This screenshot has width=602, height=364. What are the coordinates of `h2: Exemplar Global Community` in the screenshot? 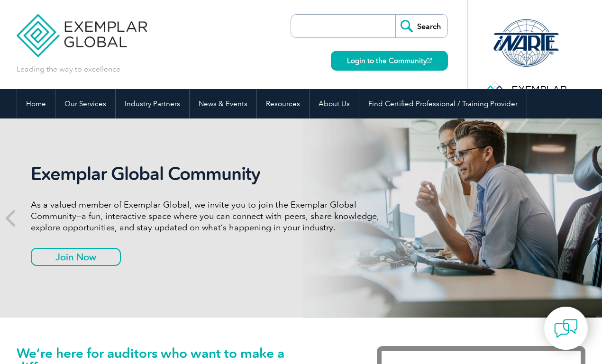 It's located at (208, 174).